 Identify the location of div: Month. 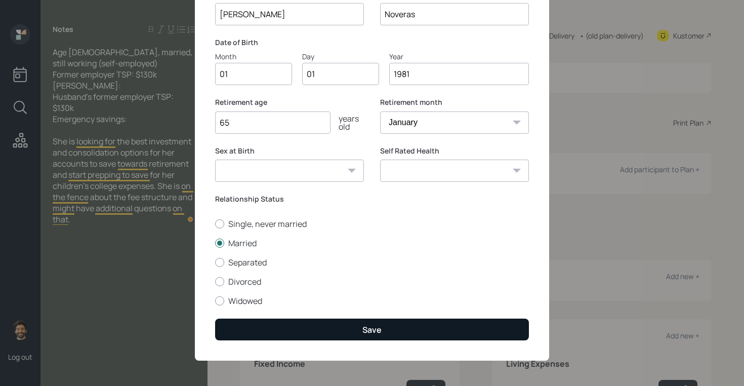
(253, 56).